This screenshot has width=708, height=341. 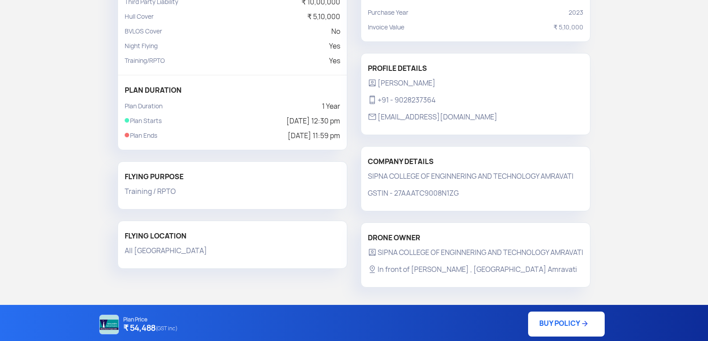 What do you see at coordinates (476, 100) in the screenshot?
I see `p: +91 - 9028237364` at bounding box center [476, 100].